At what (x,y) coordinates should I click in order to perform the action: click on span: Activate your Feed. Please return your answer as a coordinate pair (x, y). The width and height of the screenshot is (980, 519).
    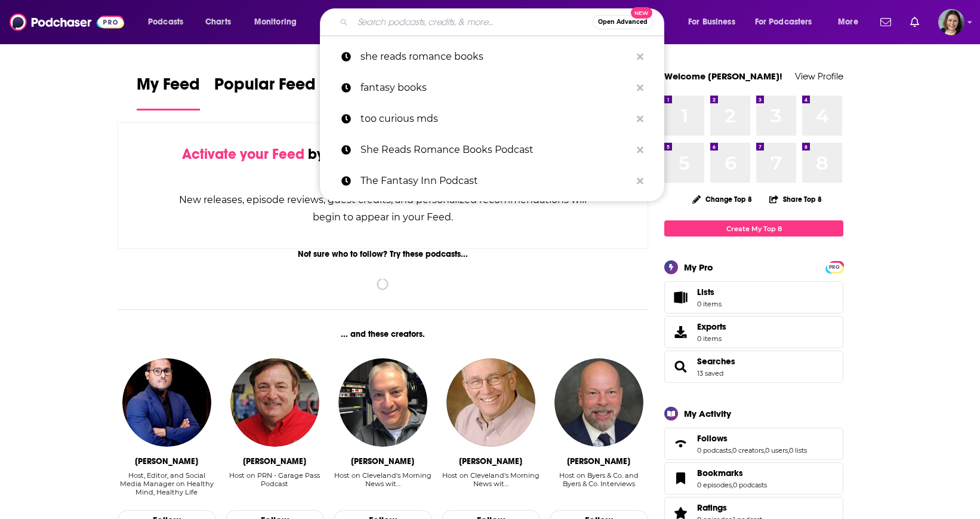
    Looking at the image, I should click on (243, 154).